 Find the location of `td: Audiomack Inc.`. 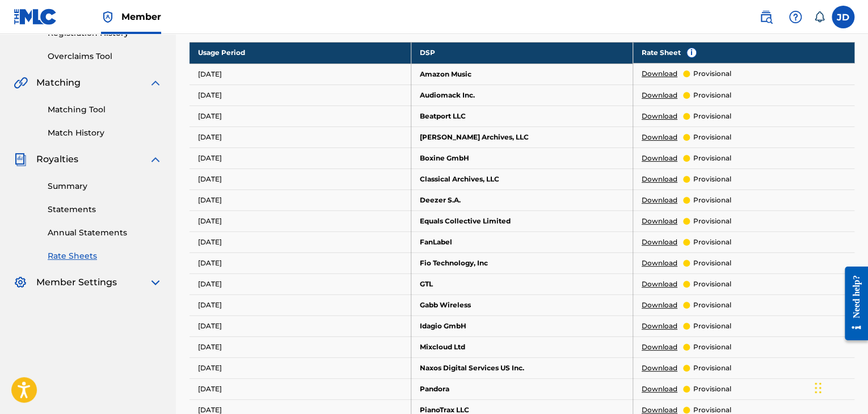

td: Audiomack Inc. is located at coordinates (522, 95).